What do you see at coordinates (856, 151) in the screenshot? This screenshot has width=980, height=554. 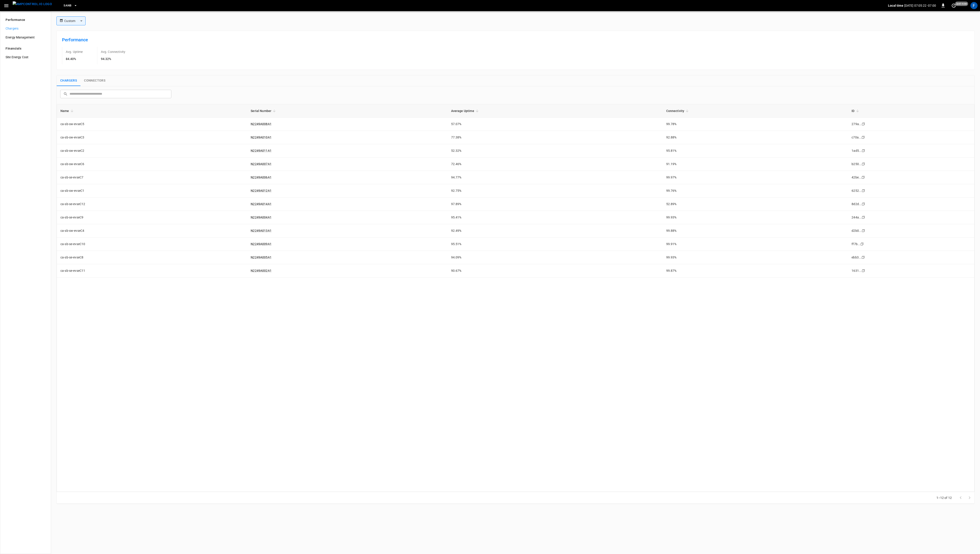 I see `div: 1ad5...` at bounding box center [856, 151].